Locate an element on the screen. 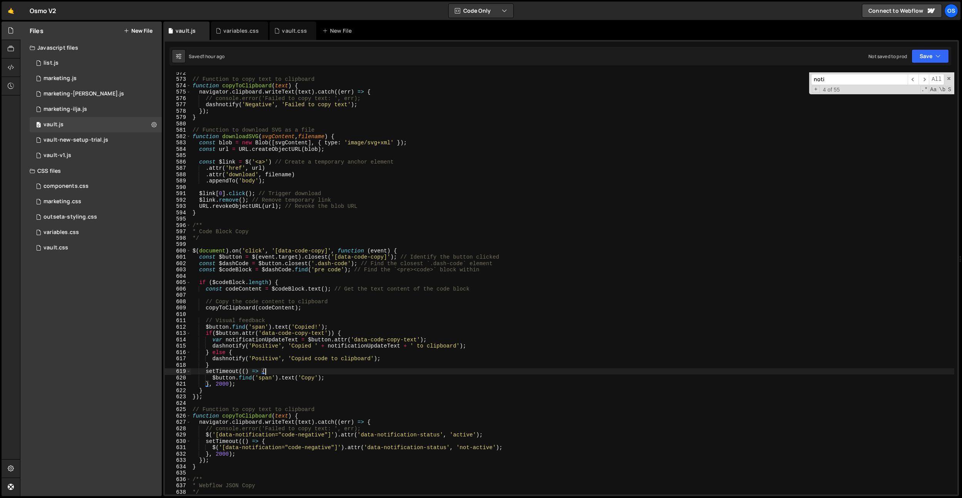  button: New File is located at coordinates (138, 31).